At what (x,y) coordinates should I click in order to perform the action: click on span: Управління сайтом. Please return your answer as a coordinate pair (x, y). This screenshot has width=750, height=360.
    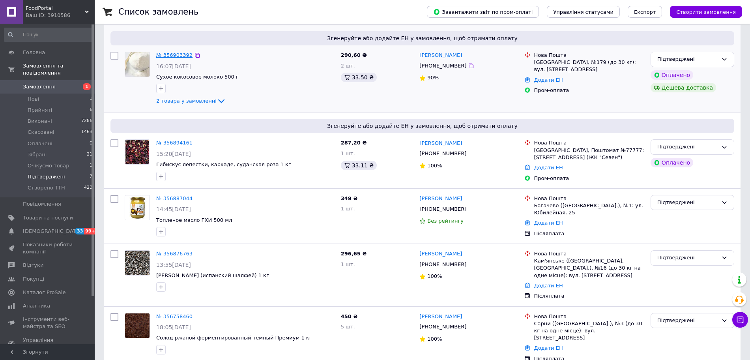
    Looking at the image, I should click on (48, 343).